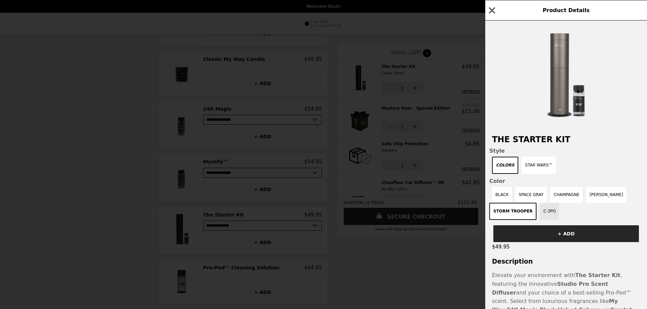 Image resolution: width=647 pixels, height=309 pixels. Describe the element at coordinates (566, 262) in the screenshot. I see `h3: Description` at that location.